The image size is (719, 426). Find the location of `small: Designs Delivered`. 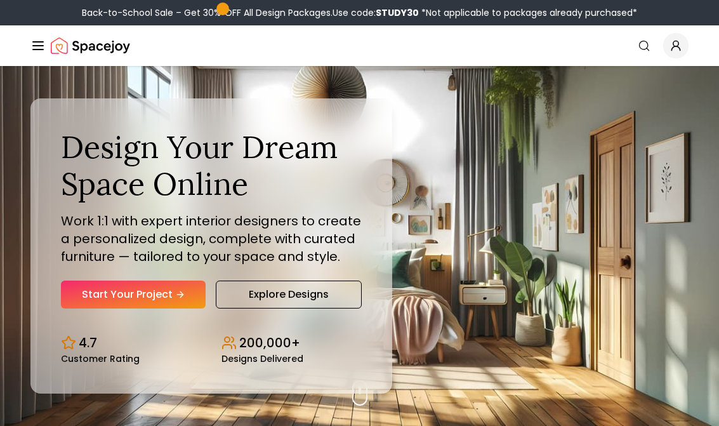

small: Designs Delivered is located at coordinates (262, 358).